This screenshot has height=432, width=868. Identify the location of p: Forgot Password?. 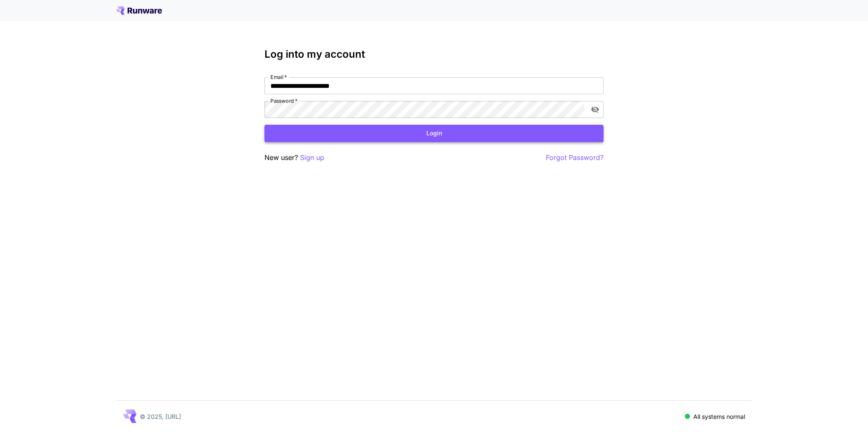
(575, 158).